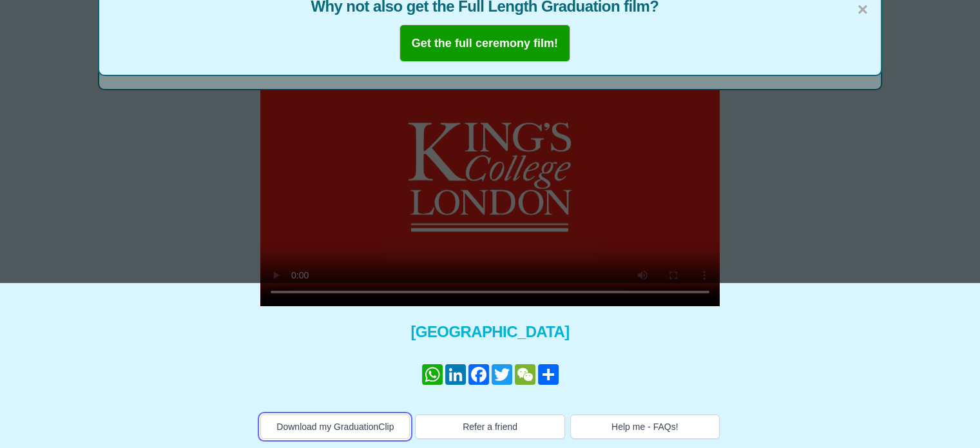 Image resolution: width=980 pixels, height=448 pixels. I want to click on button: Get the full ceremony film!, so click(485, 43).